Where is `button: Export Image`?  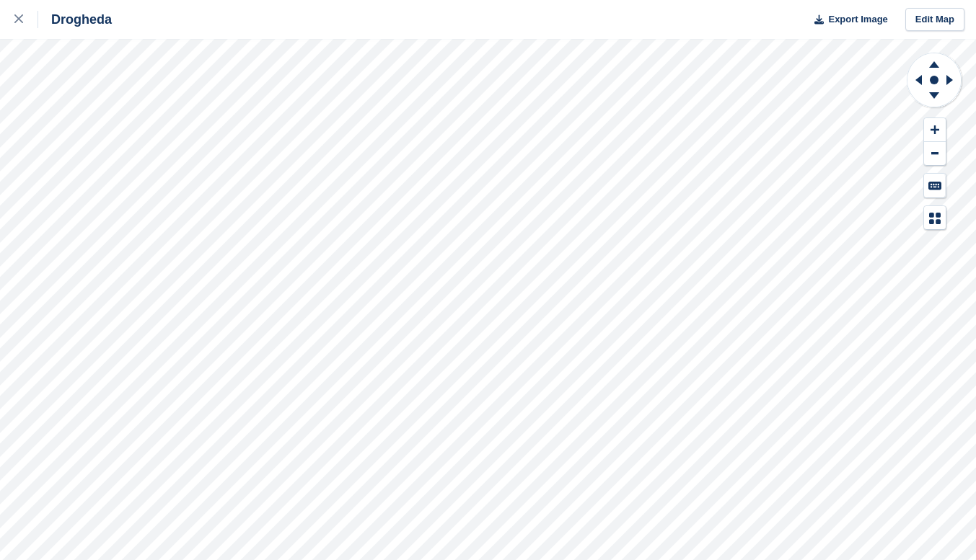
button: Export Image is located at coordinates (847, 20).